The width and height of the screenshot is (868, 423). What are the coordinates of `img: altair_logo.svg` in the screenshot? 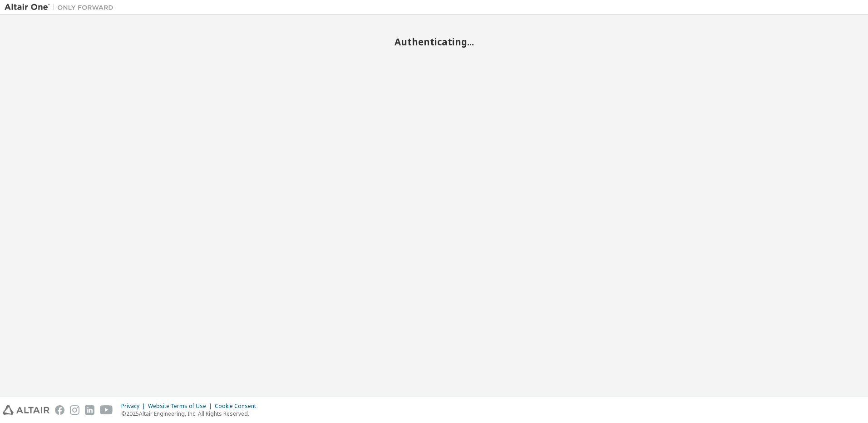 It's located at (26, 410).